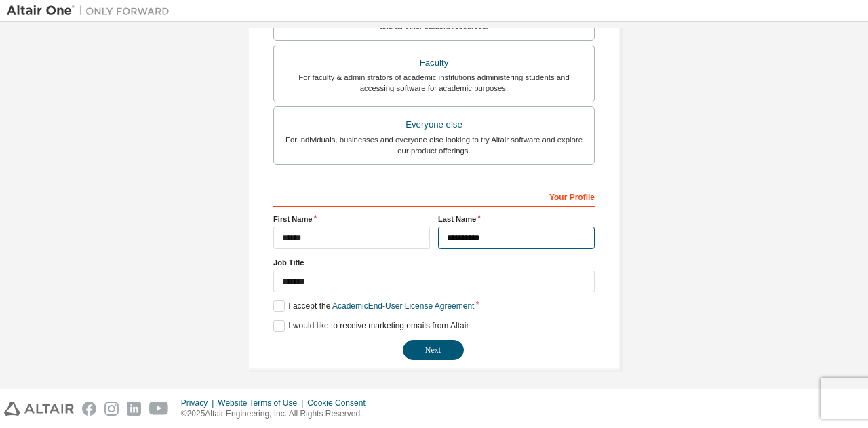 This screenshot has height=428, width=868. Describe the element at coordinates (111, 408) in the screenshot. I see `img: instagram.svg` at that location.